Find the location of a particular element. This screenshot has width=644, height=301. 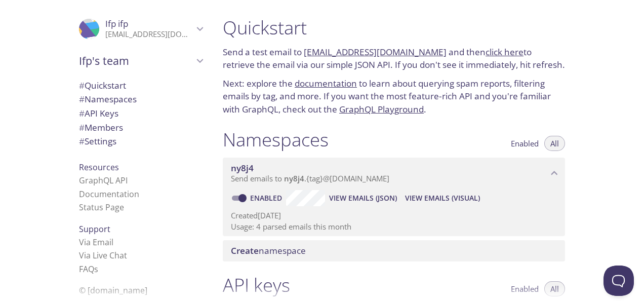

span: Namespaces is located at coordinates (108, 99).